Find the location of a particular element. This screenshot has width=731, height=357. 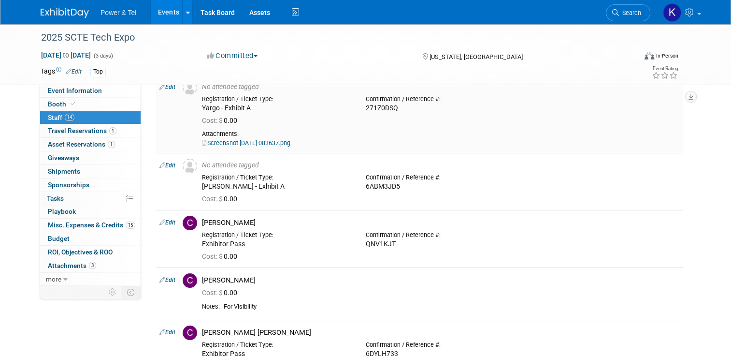

a: ROI, Objectives & ROO is located at coordinates (90, 252).